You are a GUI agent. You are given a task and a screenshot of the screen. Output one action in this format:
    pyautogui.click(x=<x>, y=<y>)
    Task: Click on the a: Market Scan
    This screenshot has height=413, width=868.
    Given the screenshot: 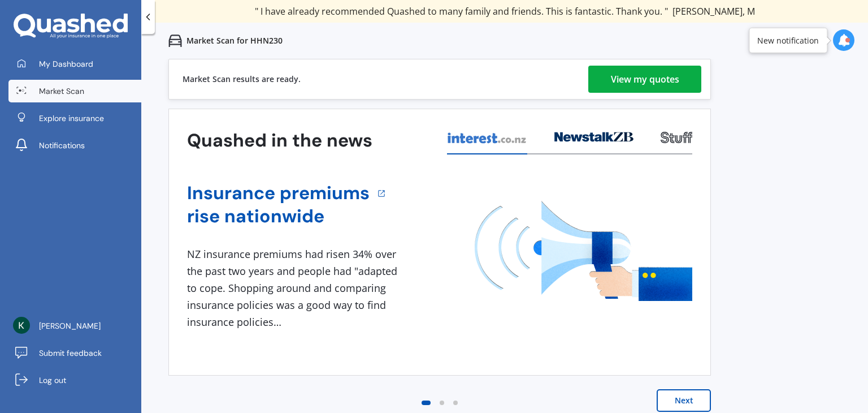 What is the action you would take?
    pyautogui.click(x=75, y=91)
    